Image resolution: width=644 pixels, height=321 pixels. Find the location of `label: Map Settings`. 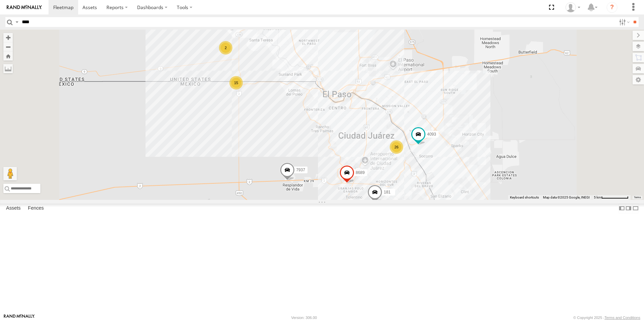

label: Map Settings is located at coordinates (639, 80).